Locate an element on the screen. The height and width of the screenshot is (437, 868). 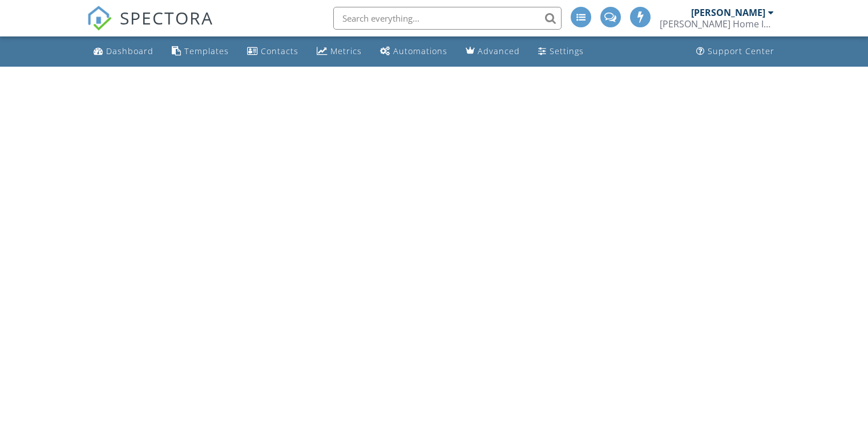
a: Advanced is located at coordinates (493, 51).